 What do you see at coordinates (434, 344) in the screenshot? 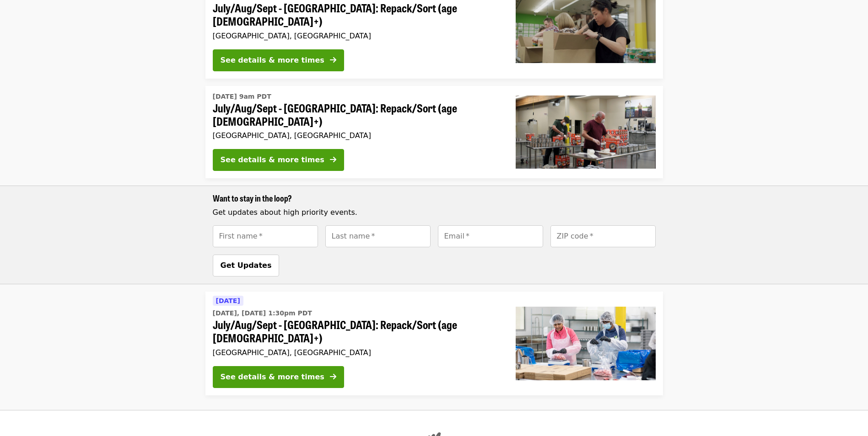
I see `a: See details for "July/Aug/Sept - Beaverton: Repack/Sort (age 10+)"` at bounding box center [434, 344].